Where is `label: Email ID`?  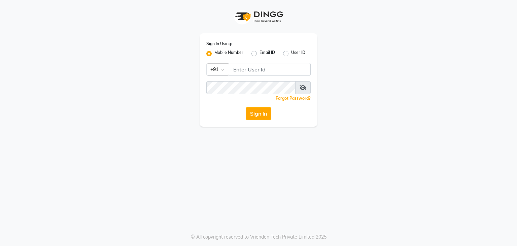 label: Email ID is located at coordinates (267, 53).